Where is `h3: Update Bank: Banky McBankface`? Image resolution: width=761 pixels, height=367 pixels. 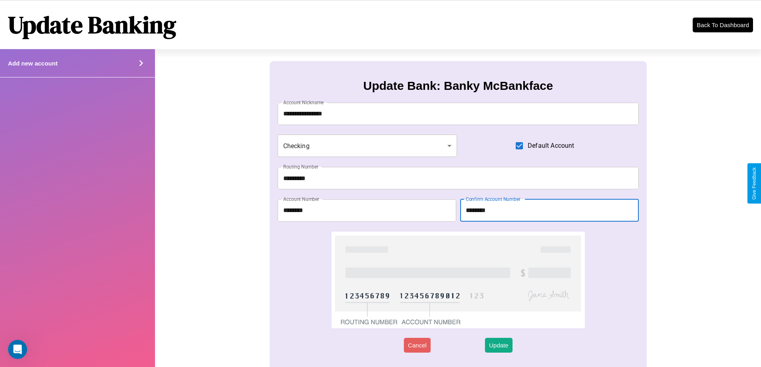
h3: Update Bank: Banky McBankface is located at coordinates (458, 86).